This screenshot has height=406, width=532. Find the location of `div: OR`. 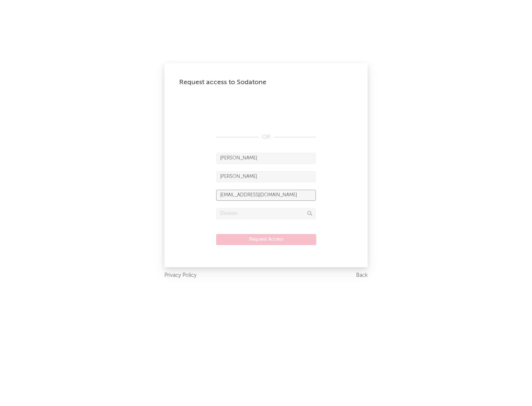

div: OR is located at coordinates (266, 137).